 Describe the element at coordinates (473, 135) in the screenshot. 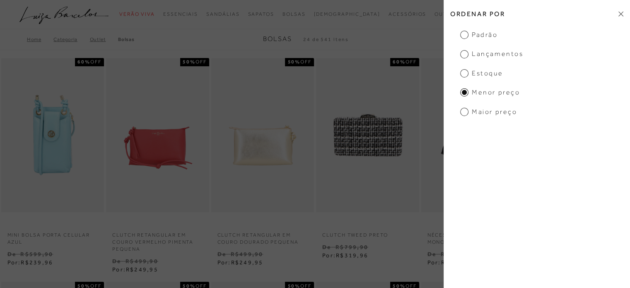

I see `a: NÉCESSAIRE MÉDIA EM MONOGRAMA PRETO NÉCESSAIRE MÉDIA EM MONOGRAMA PRETO` at that location.